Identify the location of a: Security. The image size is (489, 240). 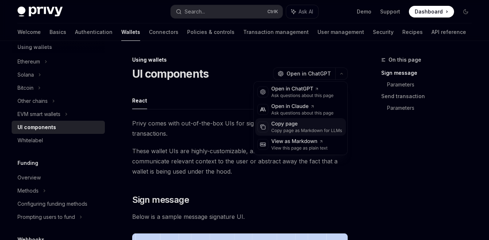
(383, 32).